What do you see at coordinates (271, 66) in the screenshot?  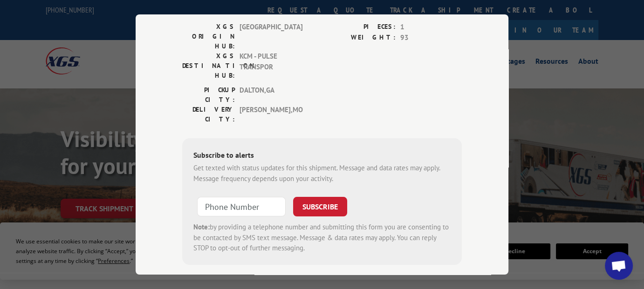 I see `span: KCM - PULSE TRANSPOR` at bounding box center [271, 66].